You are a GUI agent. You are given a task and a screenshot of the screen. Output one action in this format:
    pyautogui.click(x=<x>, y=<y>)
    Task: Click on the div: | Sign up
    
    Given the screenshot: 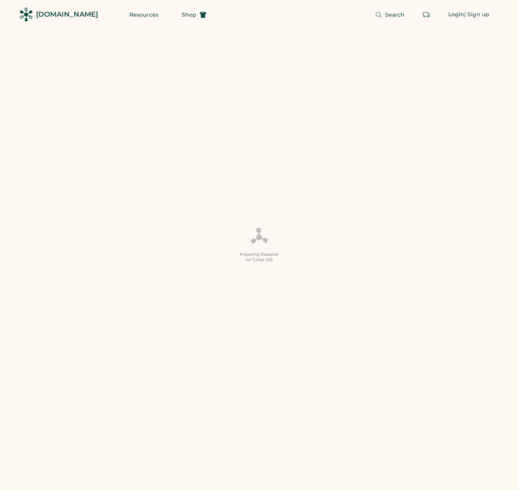 What is the action you would take?
    pyautogui.click(x=477, y=15)
    